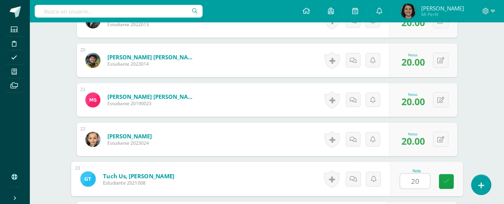  Describe the element at coordinates (152, 64) in the screenshot. I see `span: Estudiante 2023014` at that location.